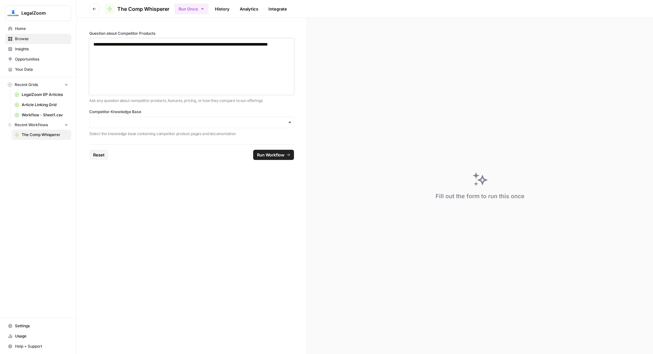 This screenshot has width=653, height=354. Describe the element at coordinates (278, 9) in the screenshot. I see `a: Integrate` at that location.